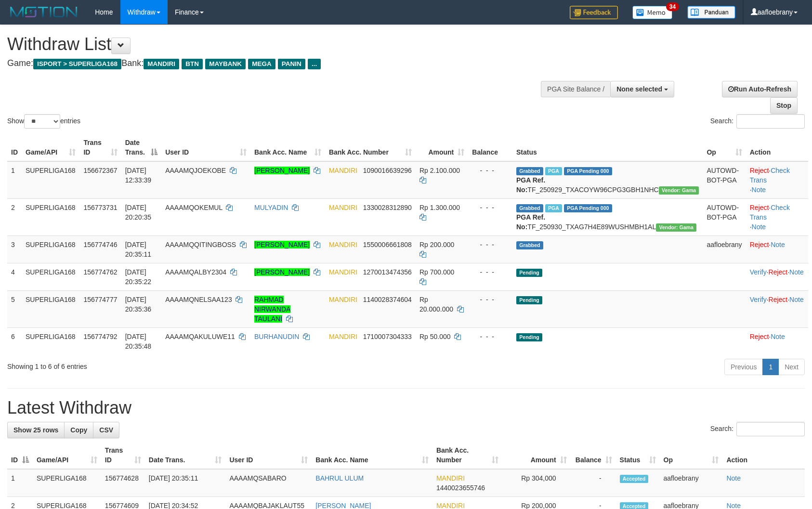 Image resolution: width=812 pixels, height=509 pixels. Describe the element at coordinates (653, 13) in the screenshot. I see `img: Button%20Memo.svg` at that location.